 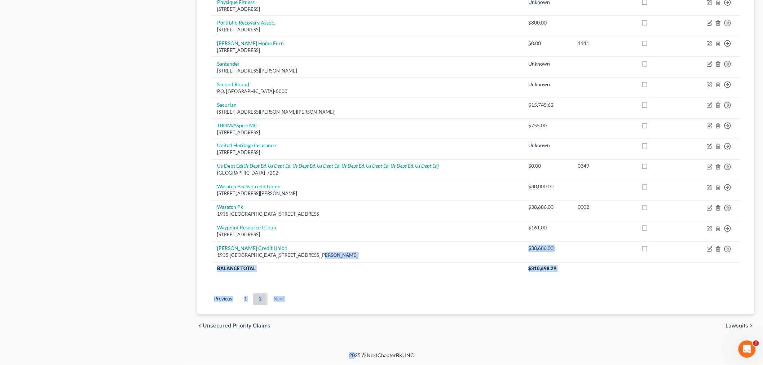 I want to click on div: 1141, so click(x=604, y=43).